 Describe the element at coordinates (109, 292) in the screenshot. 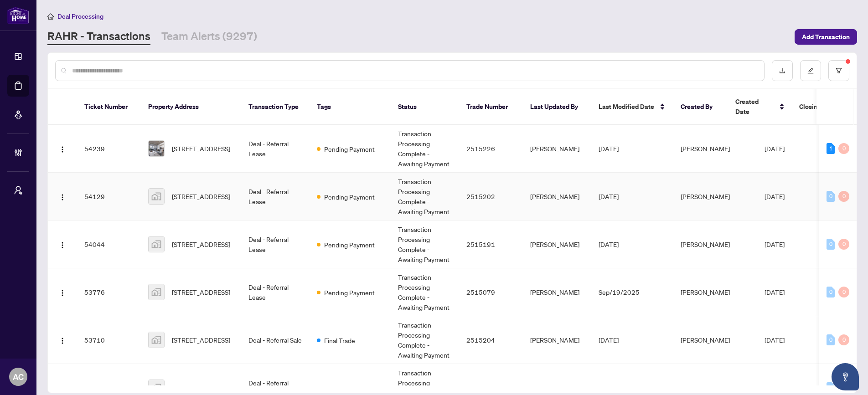

I see `td: 53776` at that location.